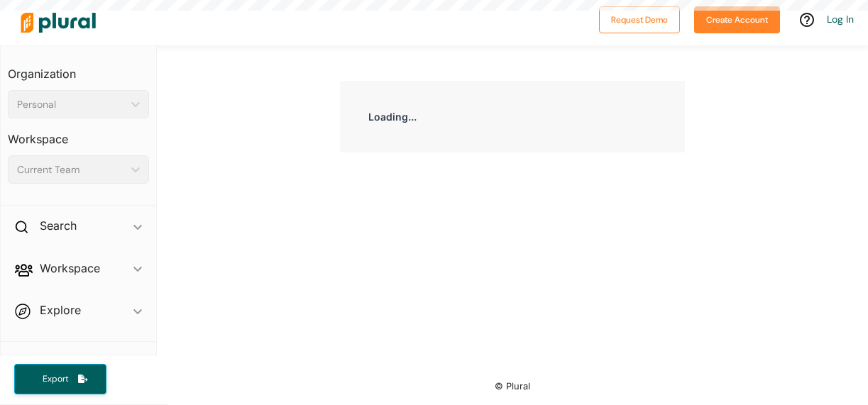 The image size is (868, 405). I want to click on button: Request Demo, so click(639, 20).